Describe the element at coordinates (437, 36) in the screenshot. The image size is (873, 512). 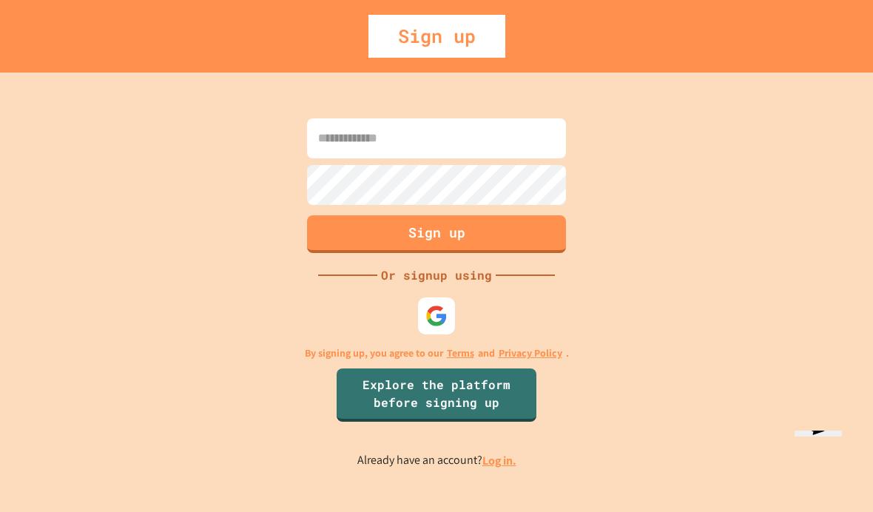
I see `div: Sign up` at that location.